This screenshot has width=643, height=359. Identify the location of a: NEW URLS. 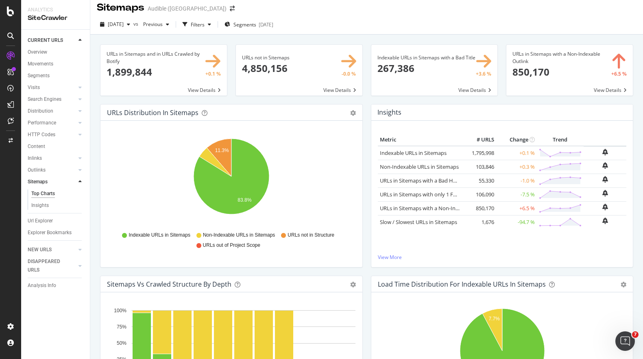
(52, 250).